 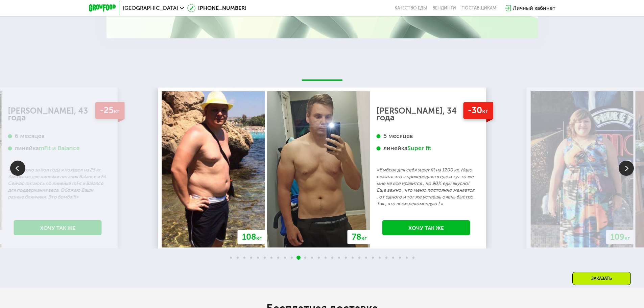 What do you see at coordinates (479, 8) in the screenshot?
I see `div: поставщикам` at bounding box center [479, 8].